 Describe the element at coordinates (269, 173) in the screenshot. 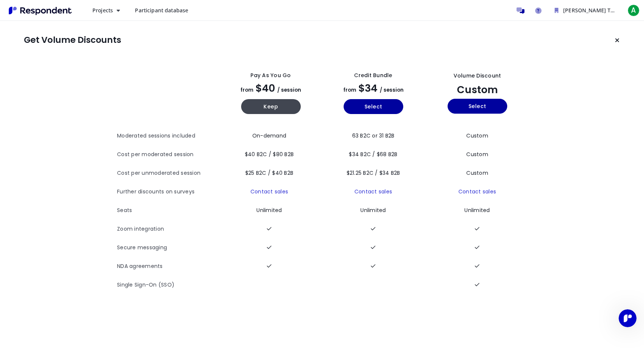

I see `span: $25 B2C / $40 B2B` at that location.